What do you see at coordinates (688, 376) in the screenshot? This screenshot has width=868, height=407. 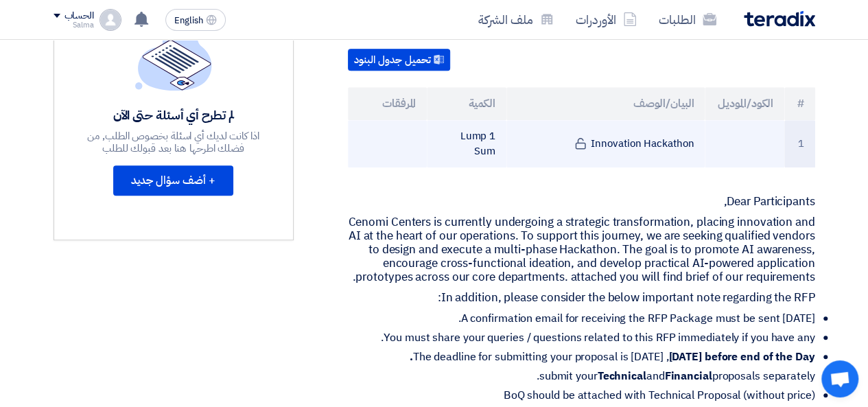 I see `strong: Financial` at bounding box center [688, 376].